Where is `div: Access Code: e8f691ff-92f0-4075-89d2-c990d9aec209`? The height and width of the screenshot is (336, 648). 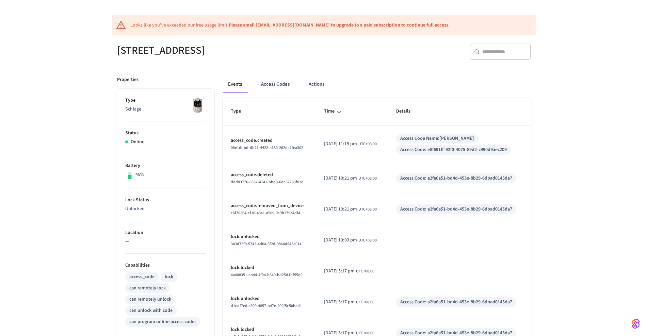 div: Access Code: e8f691ff-92f0-4075-89d2-c990d9aec209 is located at coordinates (453, 150).